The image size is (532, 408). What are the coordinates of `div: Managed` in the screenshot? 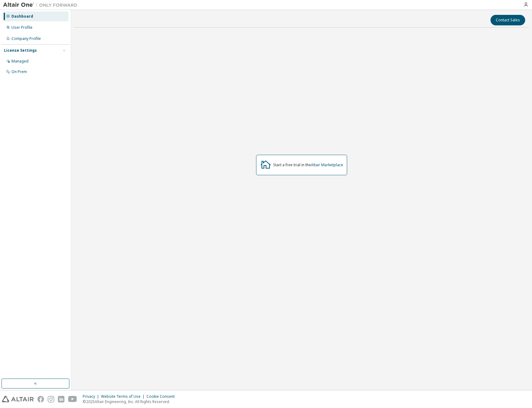 It's located at (20, 61).